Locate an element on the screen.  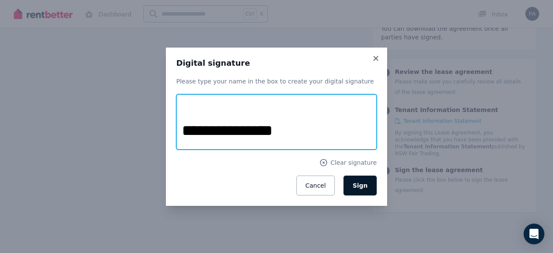
span: Clear signature is located at coordinates (354, 163).